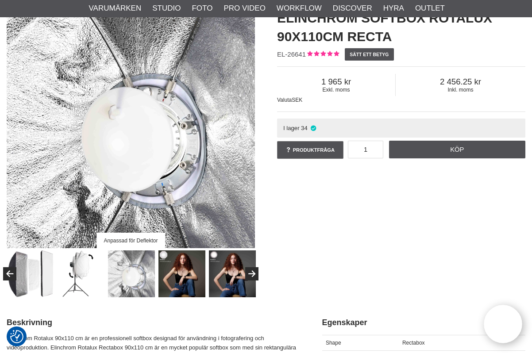  I want to click on a: Varumärken, so click(115, 8).